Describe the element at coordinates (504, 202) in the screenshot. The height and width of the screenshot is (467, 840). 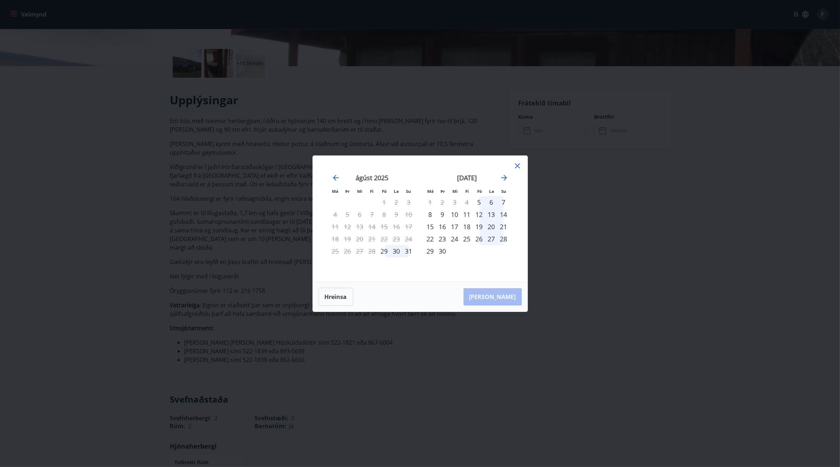
I see `td: Choose sunnudagur, 7. september 2025 as your check-in date. It’s available.` at that location.